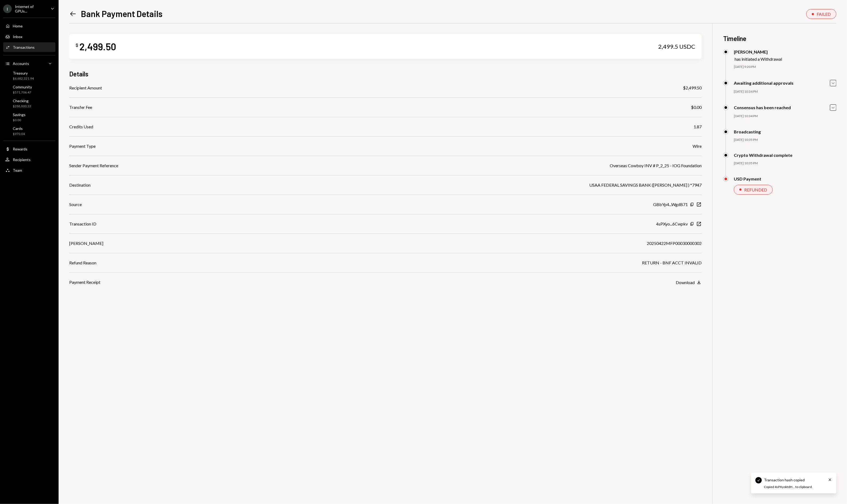 This screenshot has width=847, height=504. What do you see at coordinates (758, 58) in the screenshot?
I see `div: has initiated a Withdrawal` at bounding box center [758, 58].